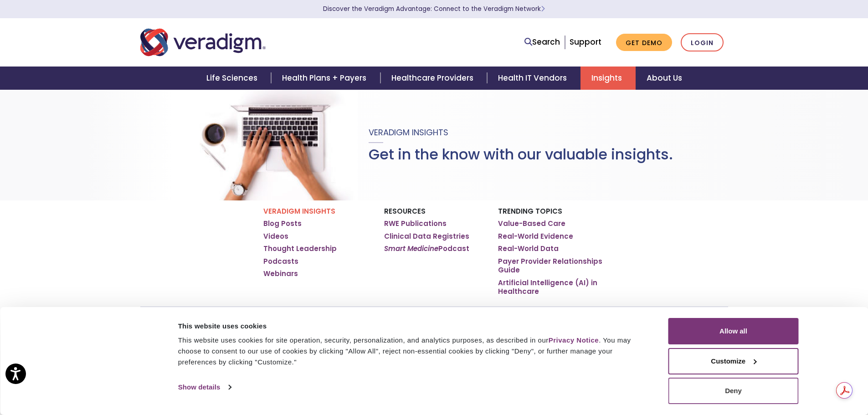 This screenshot has width=868, height=415. Describe the element at coordinates (326, 78) in the screenshot. I see `a: Health Plans + Payers` at that location.